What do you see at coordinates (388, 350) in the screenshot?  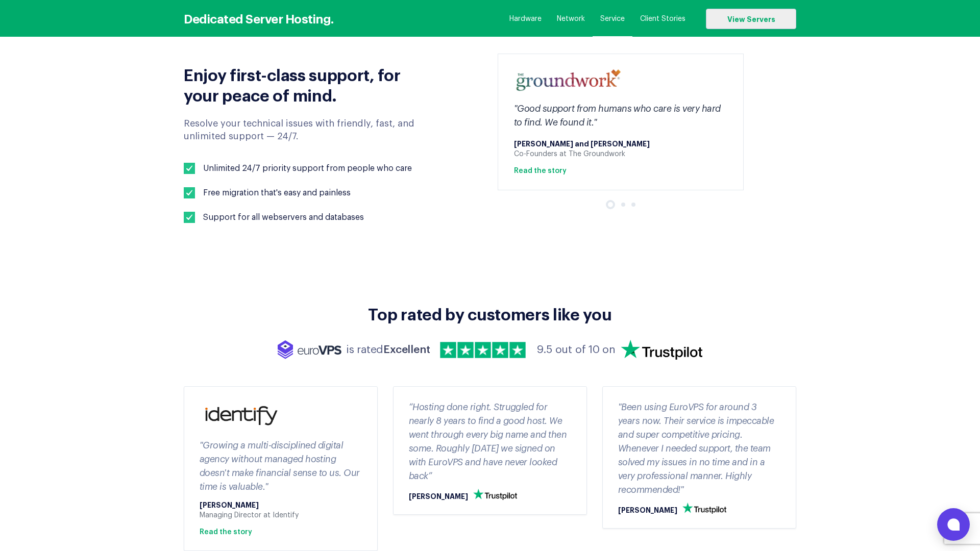 I see `span: is rated` at bounding box center [388, 350].